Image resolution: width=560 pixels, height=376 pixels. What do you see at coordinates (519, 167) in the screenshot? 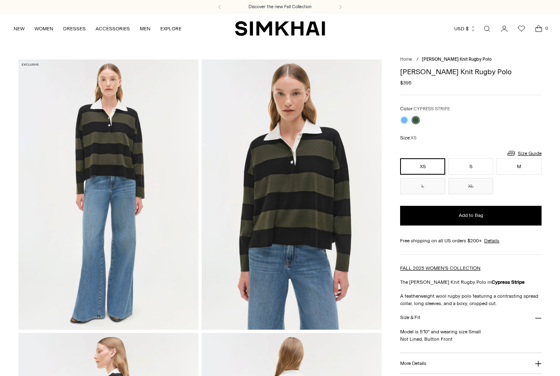
I see `button: M` at bounding box center [519, 167].